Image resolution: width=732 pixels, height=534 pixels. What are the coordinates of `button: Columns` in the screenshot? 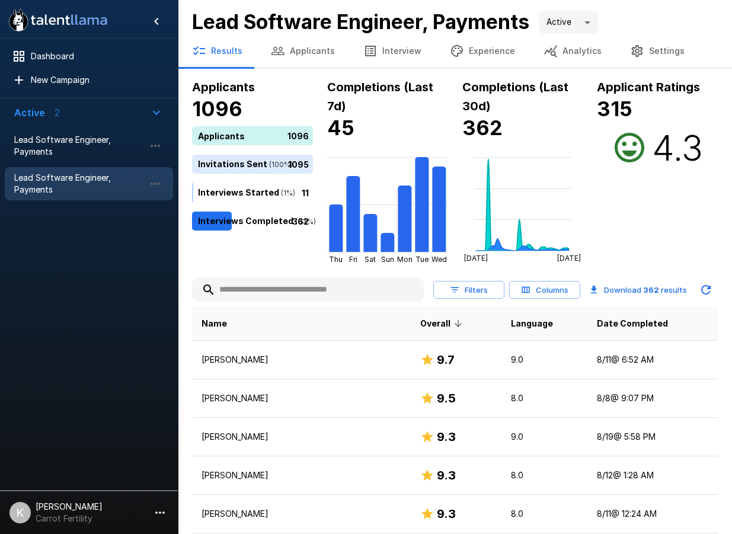 It's located at (545, 290).